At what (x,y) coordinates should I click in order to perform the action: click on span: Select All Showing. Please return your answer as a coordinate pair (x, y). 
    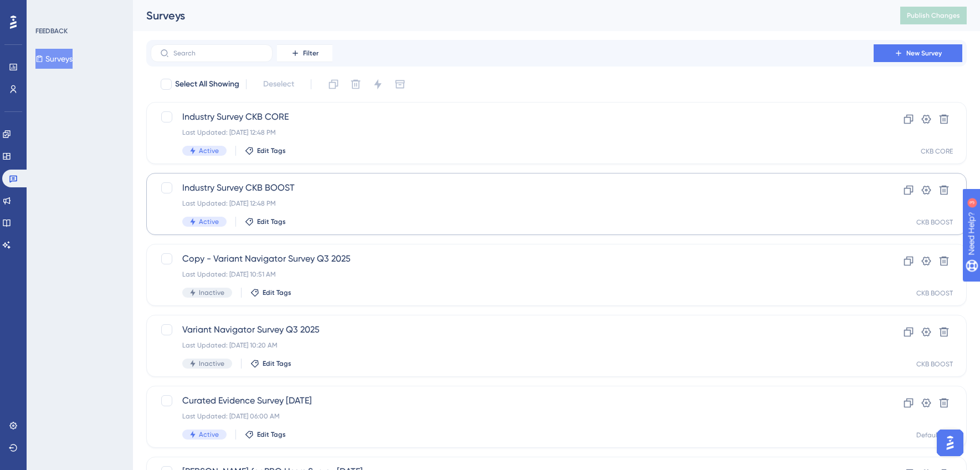
    Looking at the image, I should click on (208, 84).